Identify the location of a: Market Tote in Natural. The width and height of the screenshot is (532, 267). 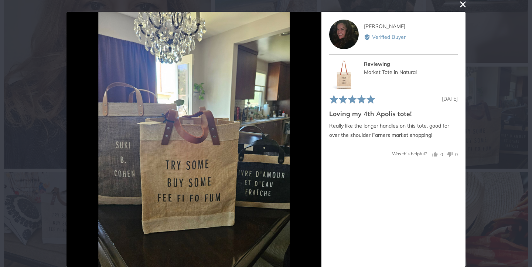
(390, 72).